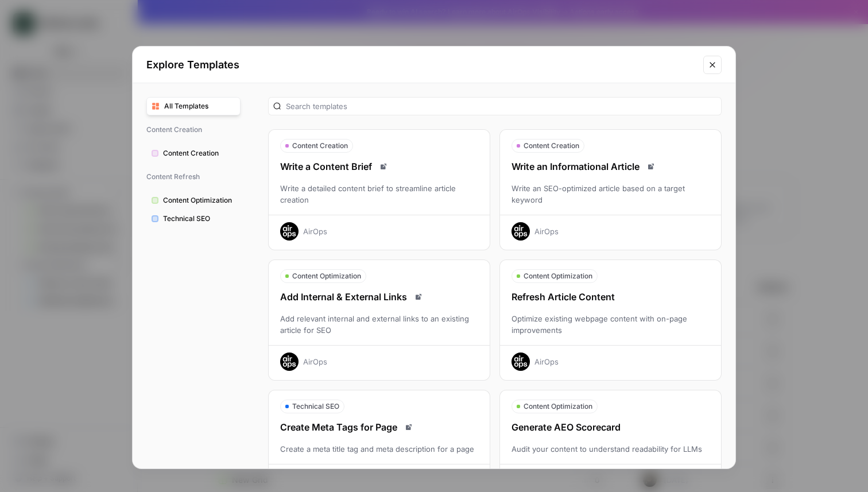 Image resolution: width=868 pixels, height=492 pixels. Describe the element at coordinates (379, 325) in the screenshot. I see `div: Add relevant internal and external links to an existing article for SEO` at that location.